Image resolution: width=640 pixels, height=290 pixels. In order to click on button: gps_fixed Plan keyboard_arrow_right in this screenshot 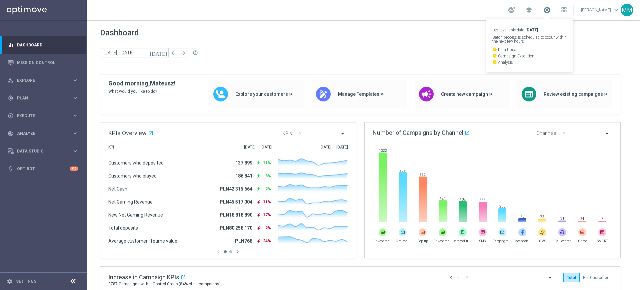, I will do `click(43, 98)`.